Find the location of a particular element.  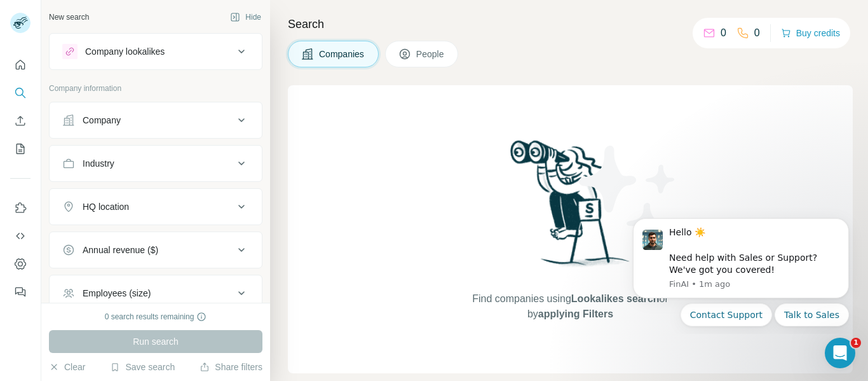

img: Surfe Illustration - Woman searching with binoculars is located at coordinates (571, 207).